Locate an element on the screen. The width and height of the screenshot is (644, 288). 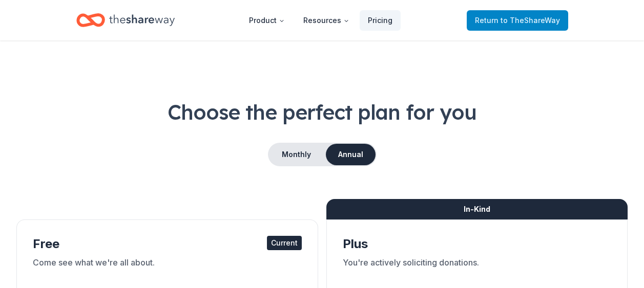
button: Monthly is located at coordinates (296, 155).